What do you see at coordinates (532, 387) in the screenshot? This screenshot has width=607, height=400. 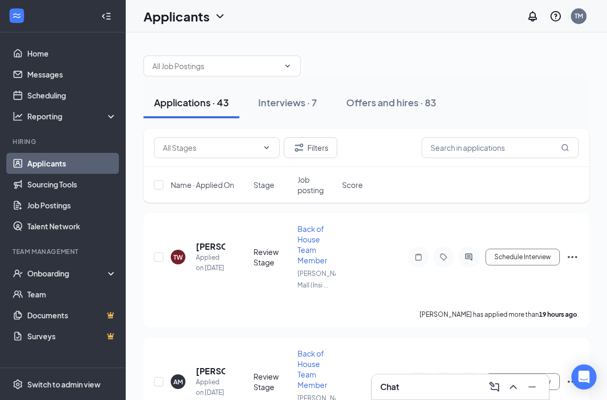 I see `svg: Minimize` at bounding box center [532, 387].